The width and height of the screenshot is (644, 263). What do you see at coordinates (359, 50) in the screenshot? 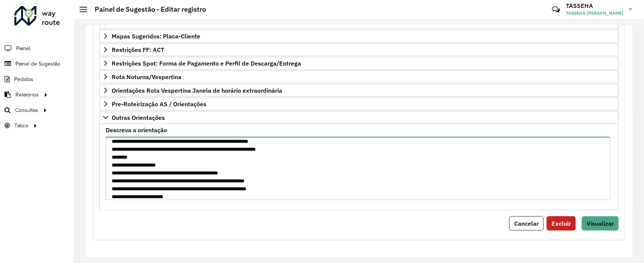
I see `a: Restrições FF: ACT` at bounding box center [359, 50].